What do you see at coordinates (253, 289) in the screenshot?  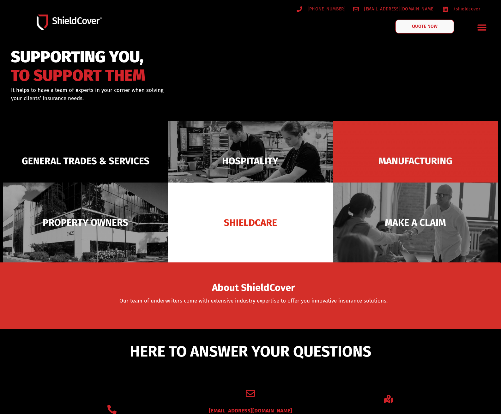 I see `a: About ShieldCover` at bounding box center [253, 289].